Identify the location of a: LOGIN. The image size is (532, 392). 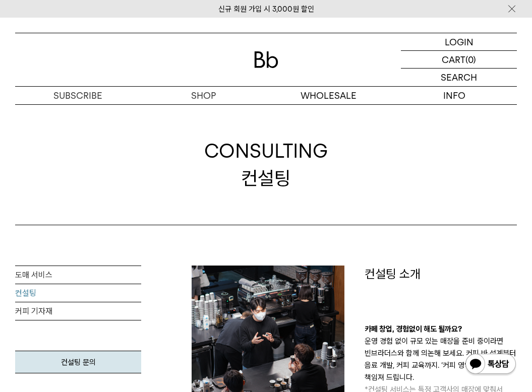
(459, 42).